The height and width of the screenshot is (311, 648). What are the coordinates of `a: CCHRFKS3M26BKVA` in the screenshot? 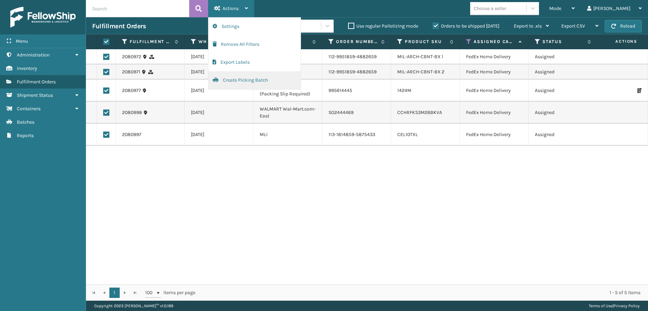 It's located at (420, 112).